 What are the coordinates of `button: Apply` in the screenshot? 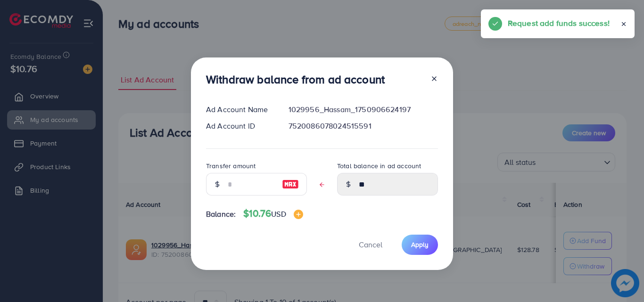 It's located at (419, 244).